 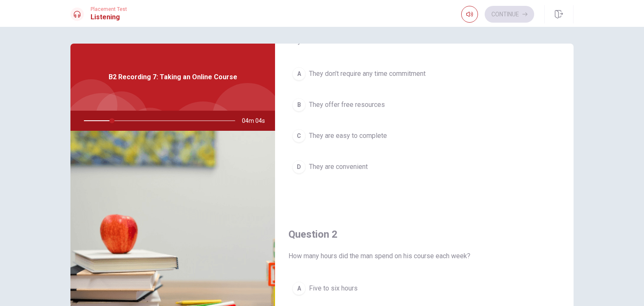 I want to click on span: They offer free resources, so click(x=347, y=105).